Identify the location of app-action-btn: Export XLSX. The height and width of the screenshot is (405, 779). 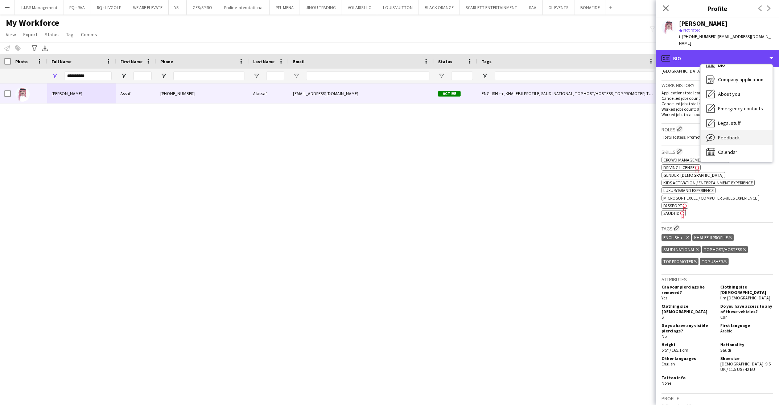
(45, 48).